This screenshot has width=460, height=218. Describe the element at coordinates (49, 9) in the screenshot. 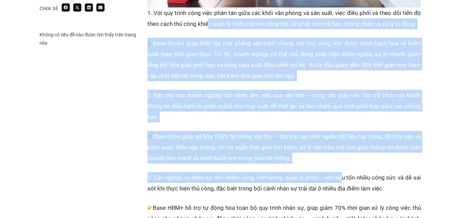

I see `div: Chia sẻ` at that location.